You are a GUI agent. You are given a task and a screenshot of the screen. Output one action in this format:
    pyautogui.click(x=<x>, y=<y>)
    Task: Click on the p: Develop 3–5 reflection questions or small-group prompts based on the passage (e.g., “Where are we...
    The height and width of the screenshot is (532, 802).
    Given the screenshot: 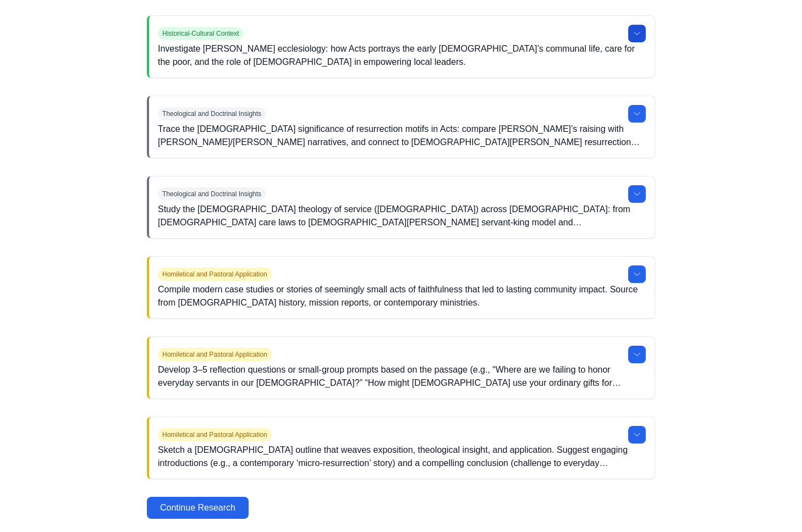 What is the action you would take?
    pyautogui.click(x=401, y=376)
    